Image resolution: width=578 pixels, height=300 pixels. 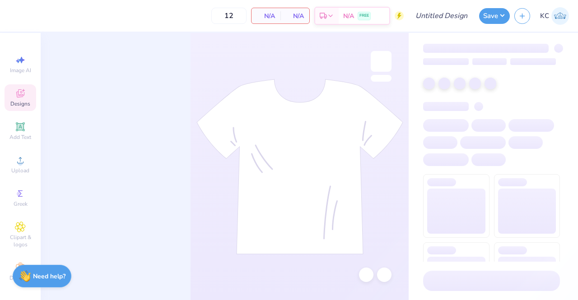 What do you see at coordinates (20, 70) in the screenshot?
I see `span: Image AI` at bounding box center [20, 70].